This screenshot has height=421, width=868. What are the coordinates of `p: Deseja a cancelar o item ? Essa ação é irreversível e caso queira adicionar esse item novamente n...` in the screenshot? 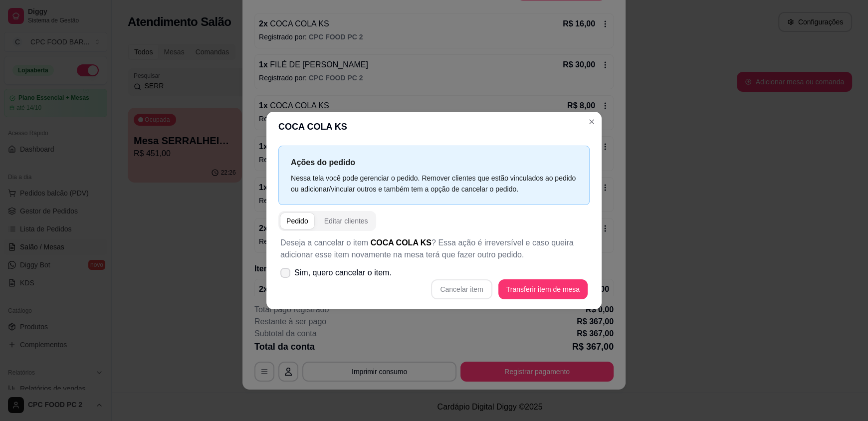 It's located at (434, 249).